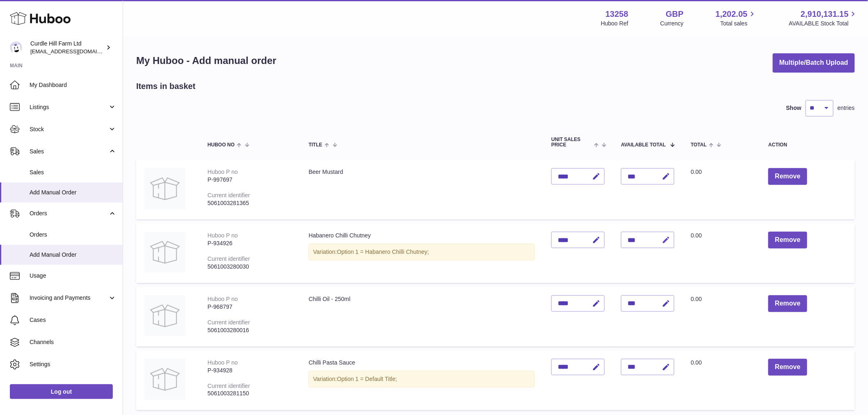  Describe the element at coordinates (823, 23) in the screenshot. I see `span: AVAILABLE Stock Total` at that location.